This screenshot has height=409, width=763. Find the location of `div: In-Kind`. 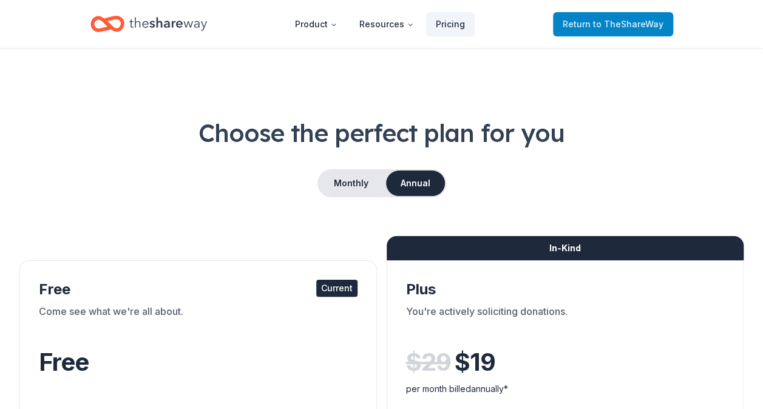

div: In-Kind is located at coordinates (565, 248).